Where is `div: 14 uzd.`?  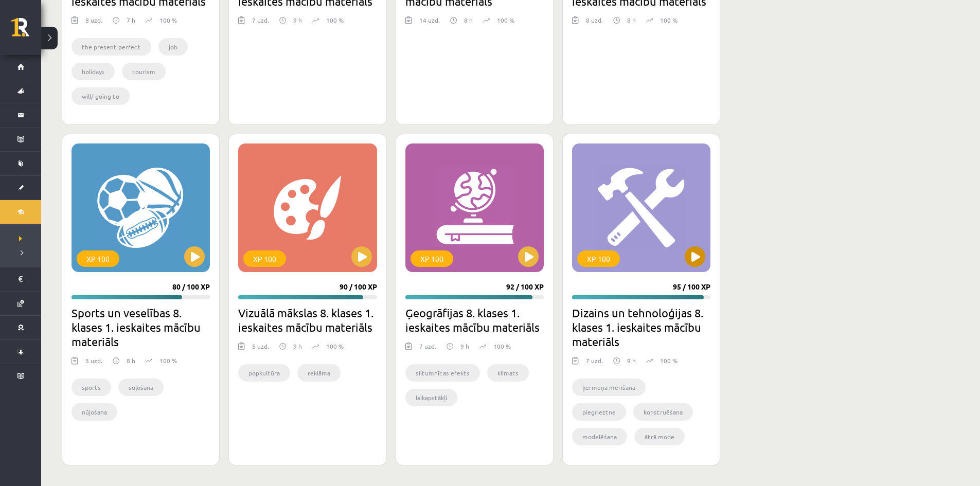 div: 14 uzd. is located at coordinates (429, 23).